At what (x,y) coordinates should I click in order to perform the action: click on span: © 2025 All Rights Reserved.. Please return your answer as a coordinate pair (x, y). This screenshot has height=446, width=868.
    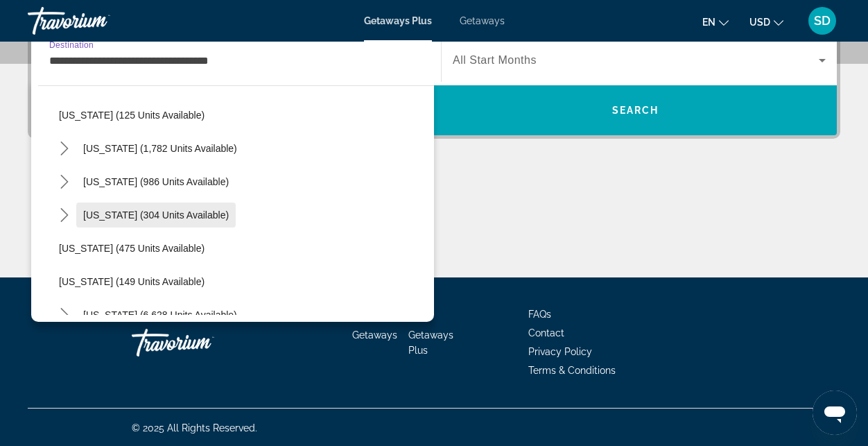
    Looking at the image, I should click on (194, 427).